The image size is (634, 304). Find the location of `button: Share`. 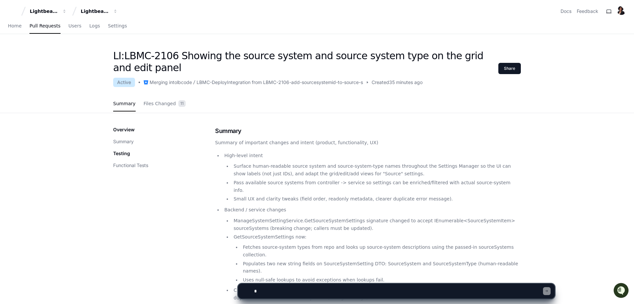

button: Share is located at coordinates (510, 69).